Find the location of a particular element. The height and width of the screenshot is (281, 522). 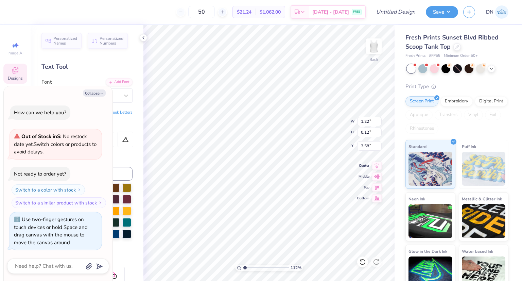

div: Text Tool is located at coordinates (87, 67).